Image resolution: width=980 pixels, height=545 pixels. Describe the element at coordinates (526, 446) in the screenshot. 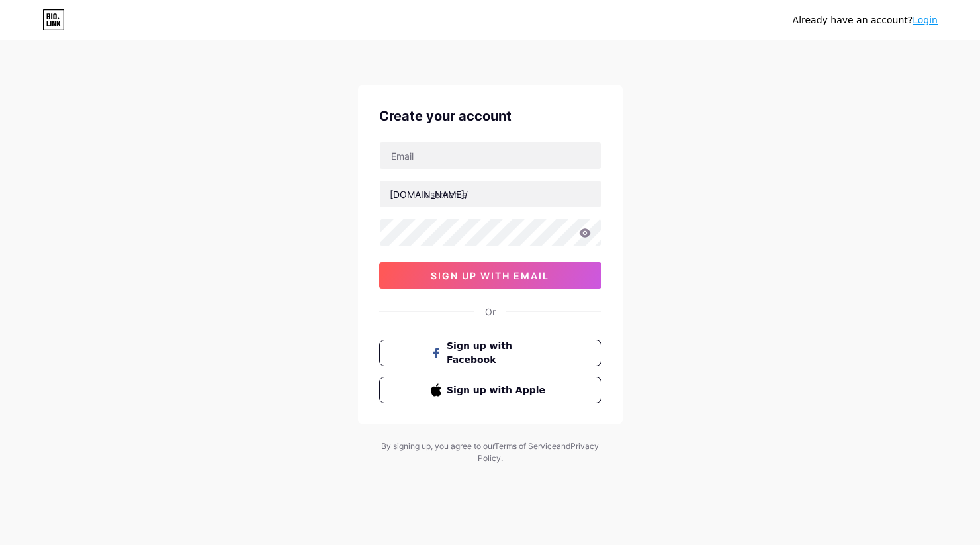

I see `a: Terms of Service` at that location.